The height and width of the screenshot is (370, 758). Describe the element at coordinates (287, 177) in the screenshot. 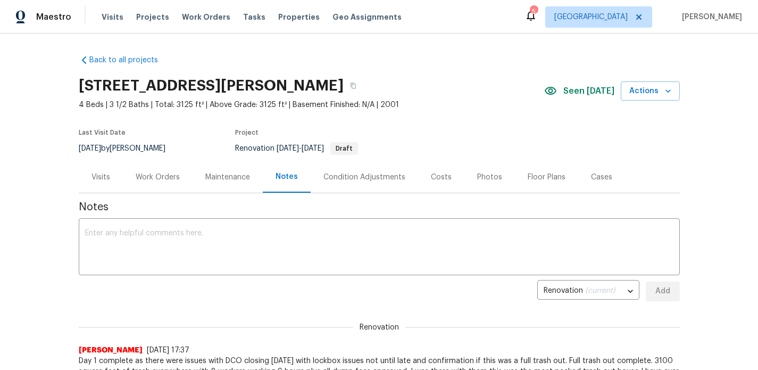

I see `div: Notes` at that location.